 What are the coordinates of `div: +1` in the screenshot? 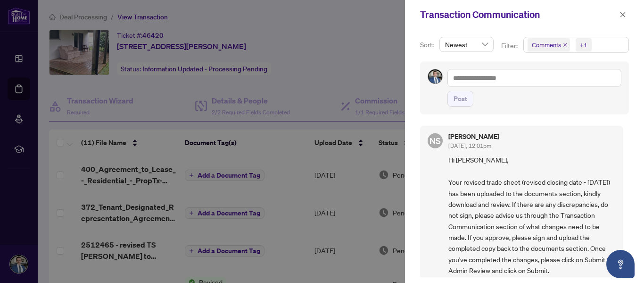 It's located at (584, 45).